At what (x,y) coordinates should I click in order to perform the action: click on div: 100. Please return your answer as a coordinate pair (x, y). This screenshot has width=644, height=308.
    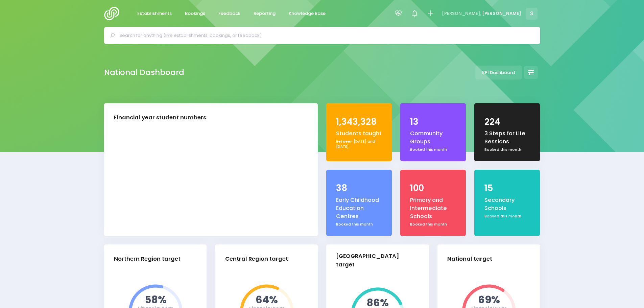
    Looking at the image, I should click on (433, 188).